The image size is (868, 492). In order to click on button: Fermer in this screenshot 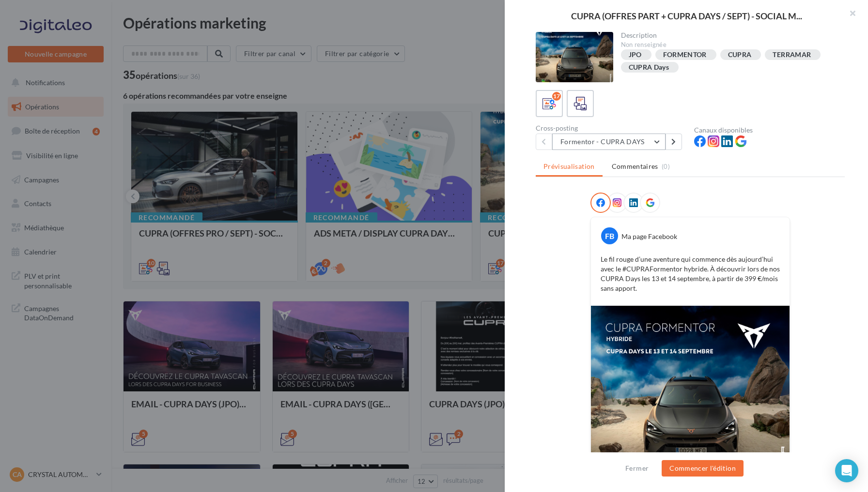, I will do `click(637, 468)`.